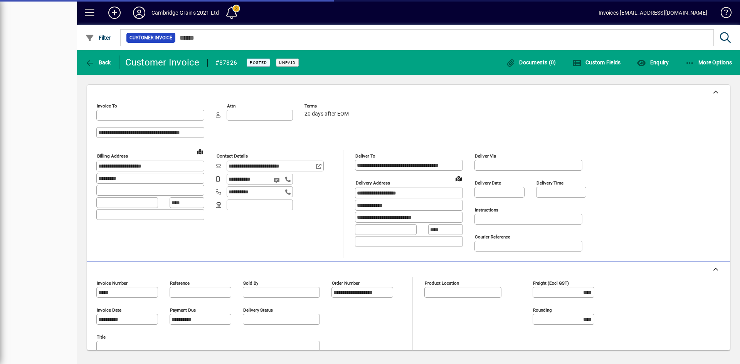  Describe the element at coordinates (709, 62) in the screenshot. I see `span: More Options` at that location.